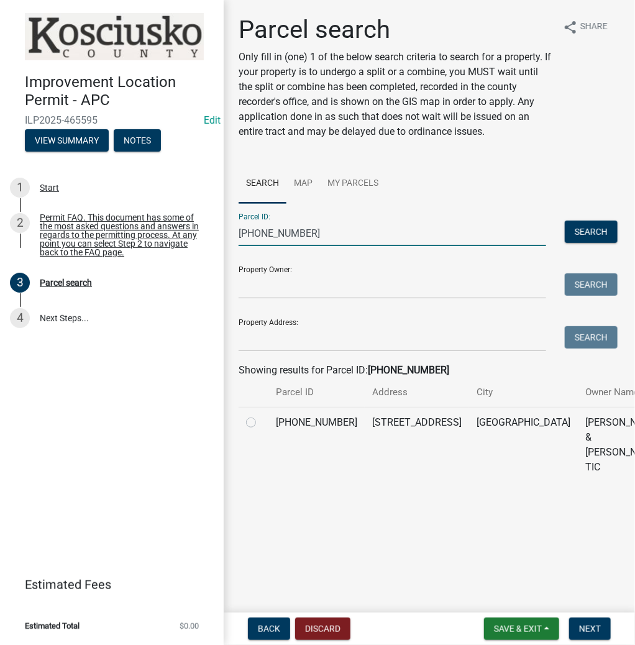  What do you see at coordinates (589, 629) in the screenshot?
I see `button: Next` at bounding box center [589, 629].